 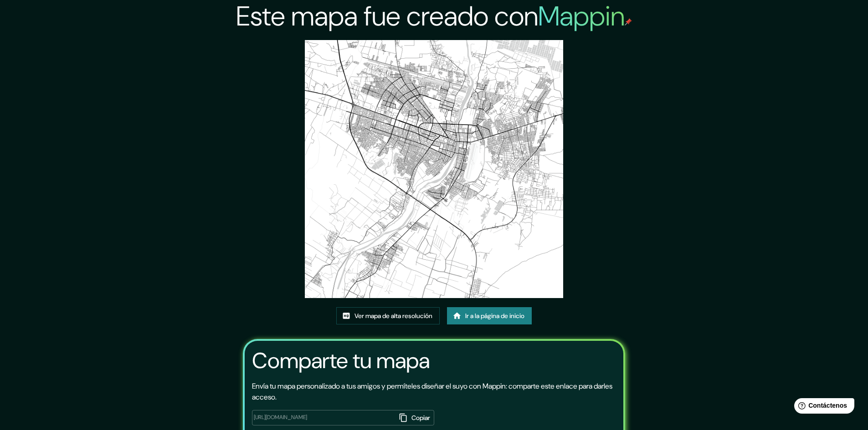 What do you see at coordinates (388, 316) in the screenshot?
I see `a: Ver mapa de alta resolución` at bounding box center [388, 316].